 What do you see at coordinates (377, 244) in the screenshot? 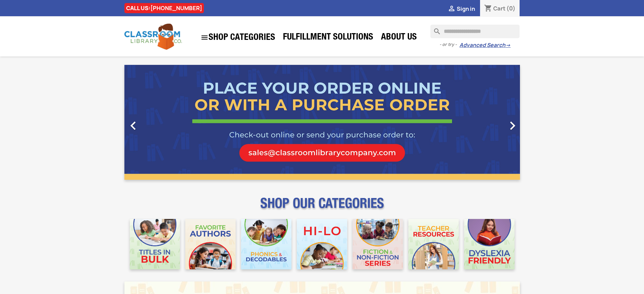
I see `img: CLC_Fiction_Nonfiction_Mobile.jpg` at bounding box center [377, 244].